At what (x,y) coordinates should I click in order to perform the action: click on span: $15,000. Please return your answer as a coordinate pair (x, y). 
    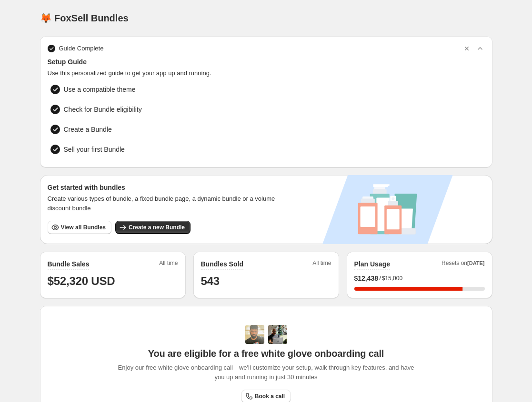
    Looking at the image, I should click on (392, 278).